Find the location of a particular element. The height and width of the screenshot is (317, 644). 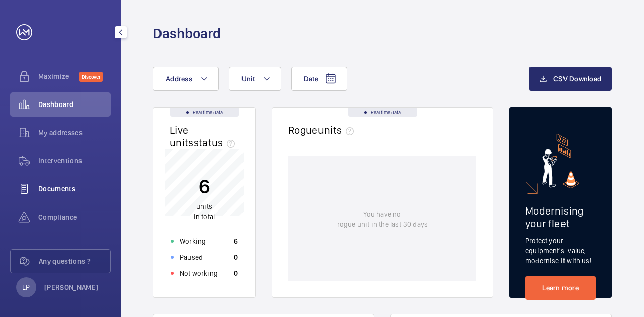

h1: Dashboard is located at coordinates (187, 33).